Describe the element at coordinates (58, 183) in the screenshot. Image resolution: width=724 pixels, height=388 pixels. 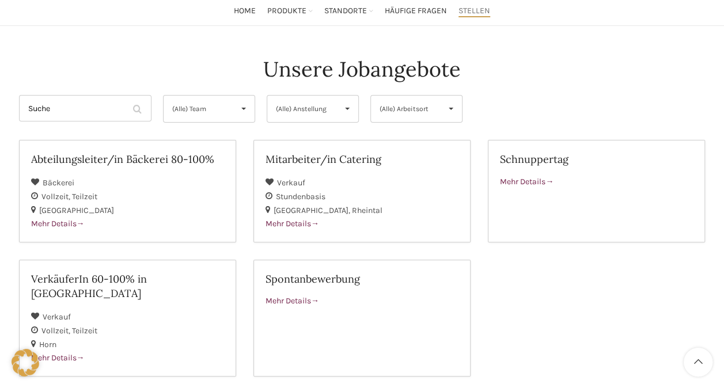
I see `span: Bäckerei` at that location.